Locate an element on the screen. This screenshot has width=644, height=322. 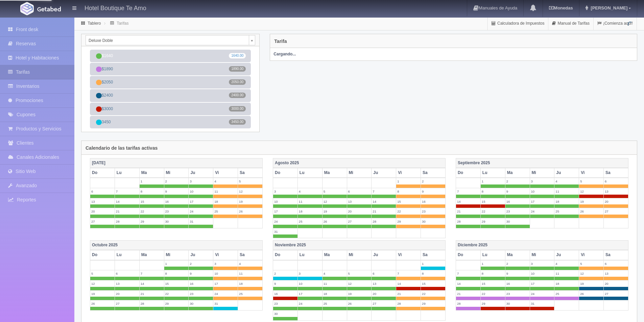
th: Septiembre 2025 is located at coordinates (542, 163).